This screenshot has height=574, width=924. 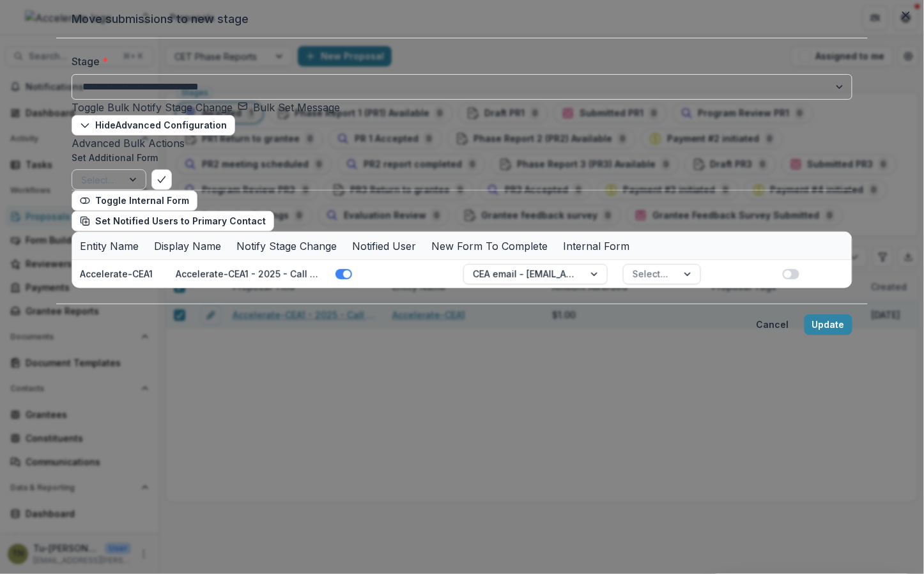 What do you see at coordinates (459, 157) in the screenshot?
I see `label: Set Additional Form` at bounding box center [459, 157].